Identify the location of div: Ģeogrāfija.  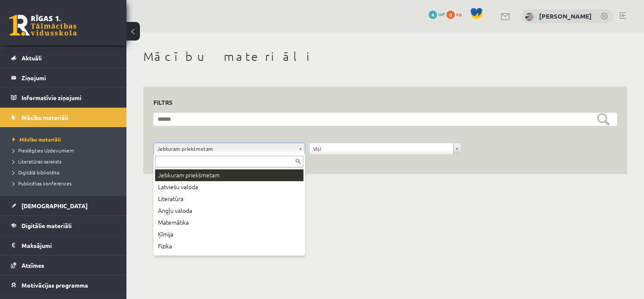
(229, 258).